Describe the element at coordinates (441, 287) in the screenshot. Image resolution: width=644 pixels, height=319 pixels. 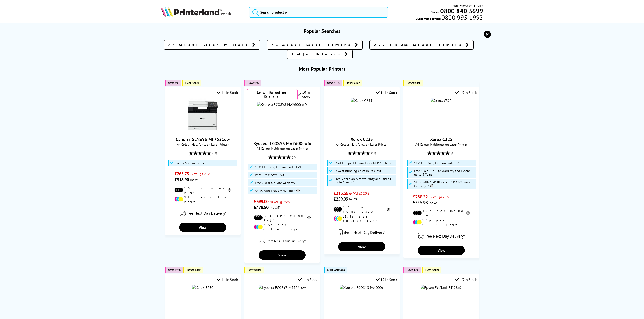
I see `img: Epson EcoTank ET-2862` at that location.